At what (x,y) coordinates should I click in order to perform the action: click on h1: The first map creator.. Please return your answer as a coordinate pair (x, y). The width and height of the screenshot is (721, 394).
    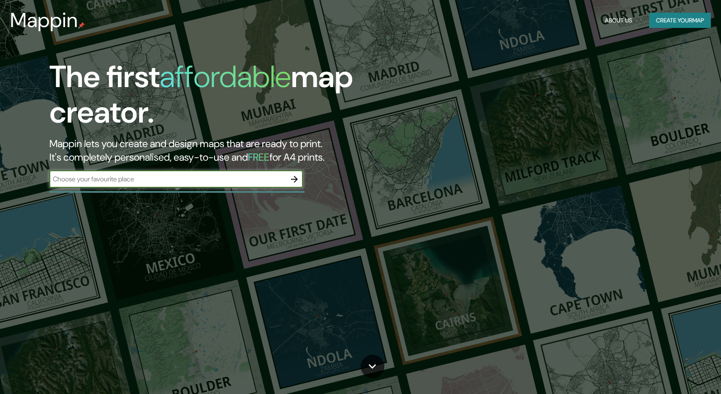
    Looking at the image, I should click on (230, 98).